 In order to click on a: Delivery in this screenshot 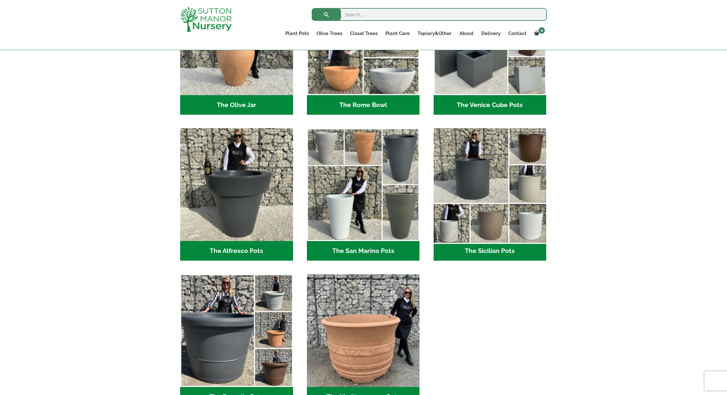, I will do `click(491, 33)`.